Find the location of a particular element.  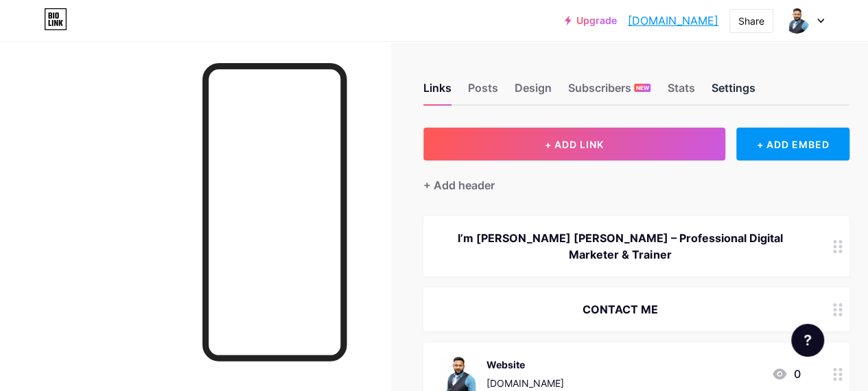

img: aminulislam is located at coordinates (796, 20).